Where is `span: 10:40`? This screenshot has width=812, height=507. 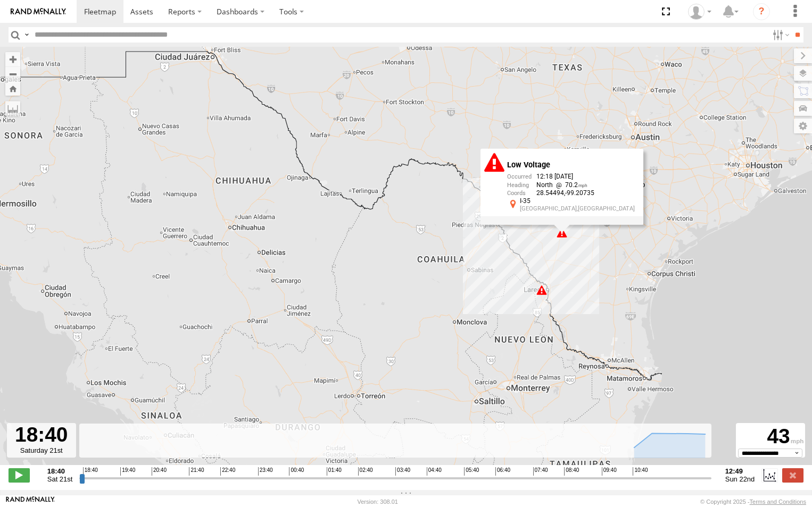
span: 10:40 is located at coordinates (640, 471).